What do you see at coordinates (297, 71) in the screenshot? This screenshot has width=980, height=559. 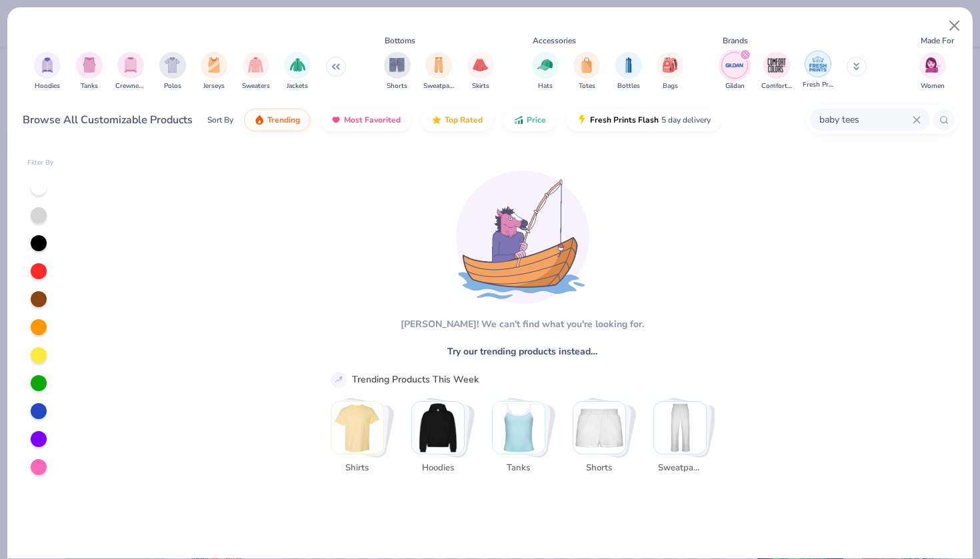 I see `div: filter for Jackets` at bounding box center [297, 71].